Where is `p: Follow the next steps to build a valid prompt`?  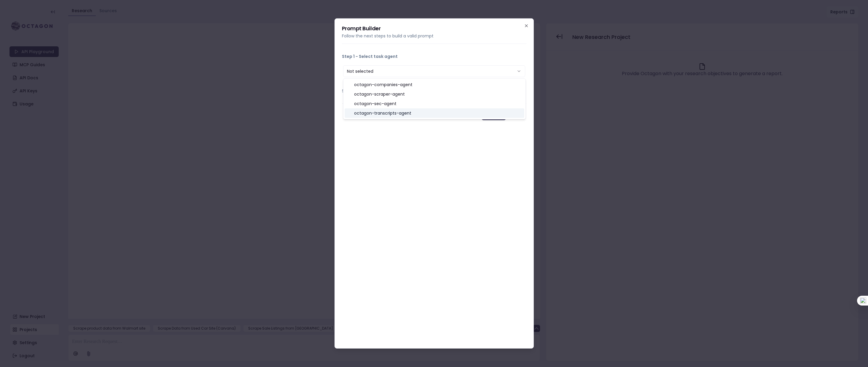 p: Follow the next steps to build a valid prompt is located at coordinates (434, 36).